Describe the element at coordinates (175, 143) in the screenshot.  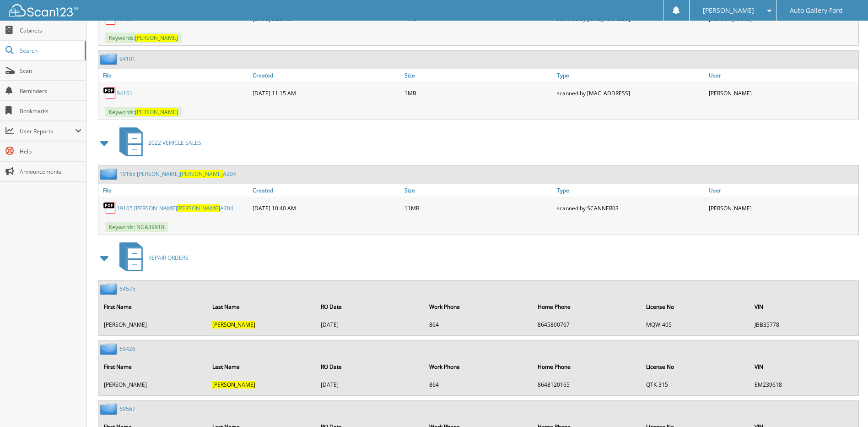
I see `span: 2022 VEHICLE SALES` at that location.